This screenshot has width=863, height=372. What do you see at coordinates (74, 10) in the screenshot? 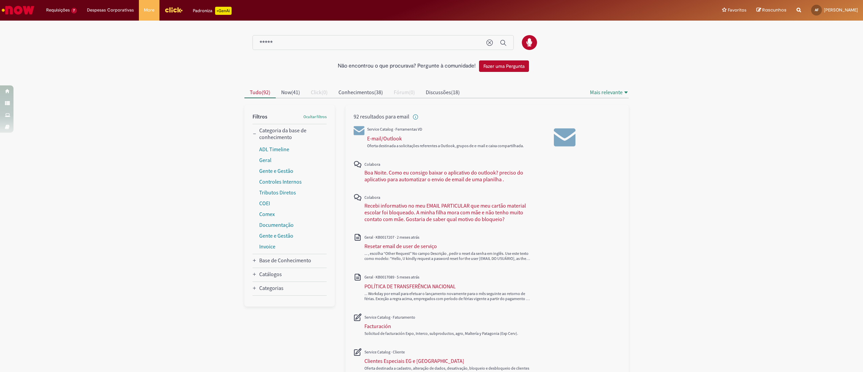
I see `span: 7` at bounding box center [74, 10].